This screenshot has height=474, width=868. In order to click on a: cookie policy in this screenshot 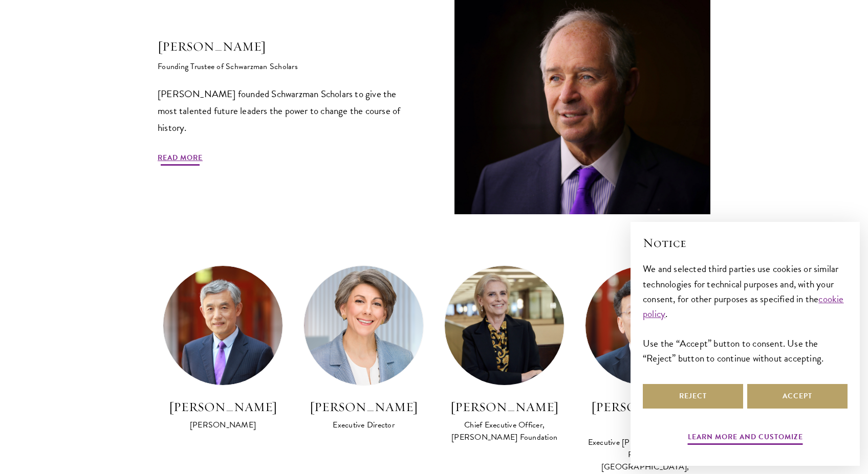, I will do `click(743, 306)`.